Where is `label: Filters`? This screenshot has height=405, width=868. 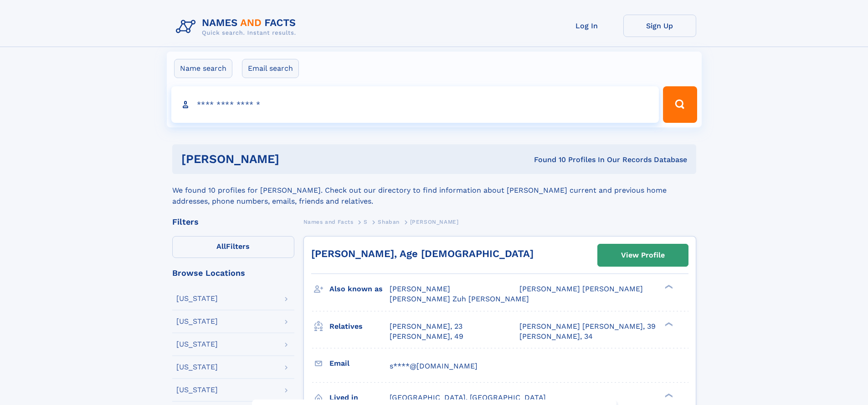 label: Filters is located at coordinates (233, 247).